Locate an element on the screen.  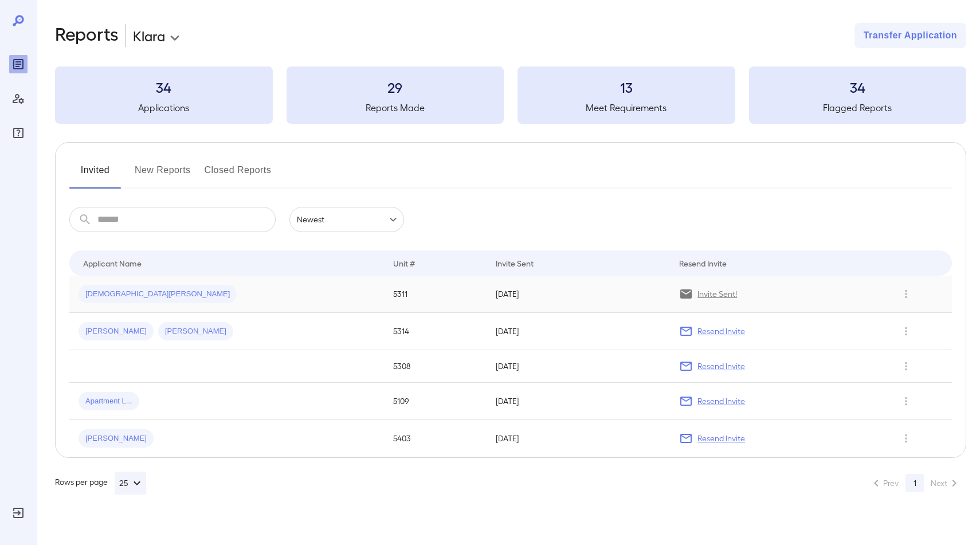
button: Transfer Application is located at coordinates (910, 36).